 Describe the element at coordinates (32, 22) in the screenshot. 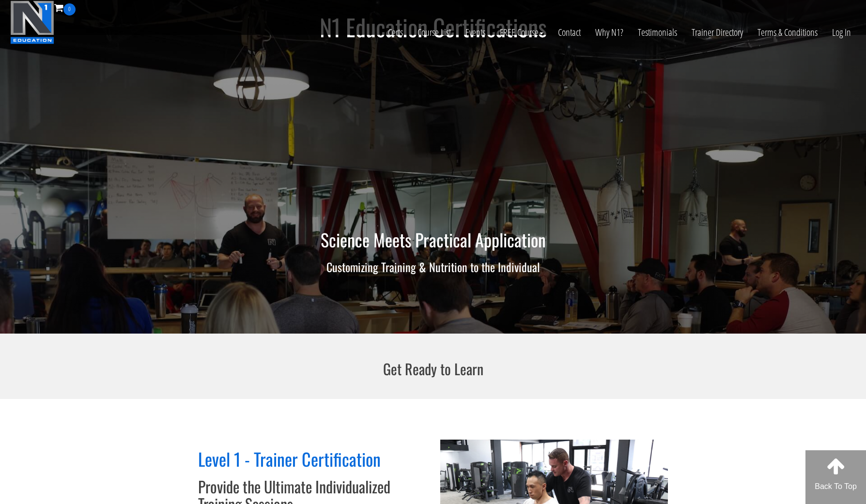

I see `img: n1-education` at that location.